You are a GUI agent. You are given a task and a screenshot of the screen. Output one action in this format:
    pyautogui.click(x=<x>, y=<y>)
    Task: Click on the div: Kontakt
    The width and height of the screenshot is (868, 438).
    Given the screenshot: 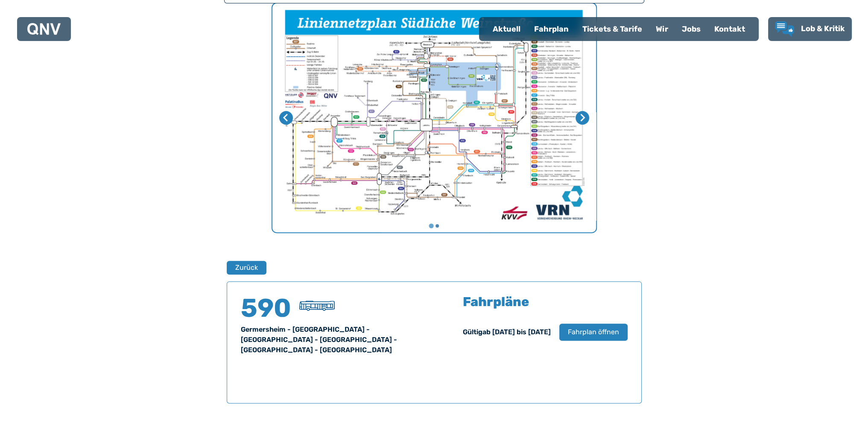 What is the action you would take?
    pyautogui.click(x=730, y=29)
    